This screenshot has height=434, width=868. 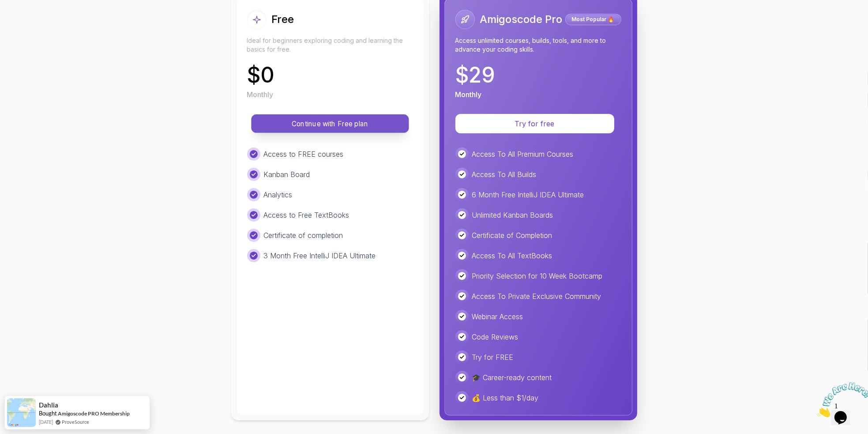 I want to click on p: Access To All Premium Courses, so click(x=524, y=154).